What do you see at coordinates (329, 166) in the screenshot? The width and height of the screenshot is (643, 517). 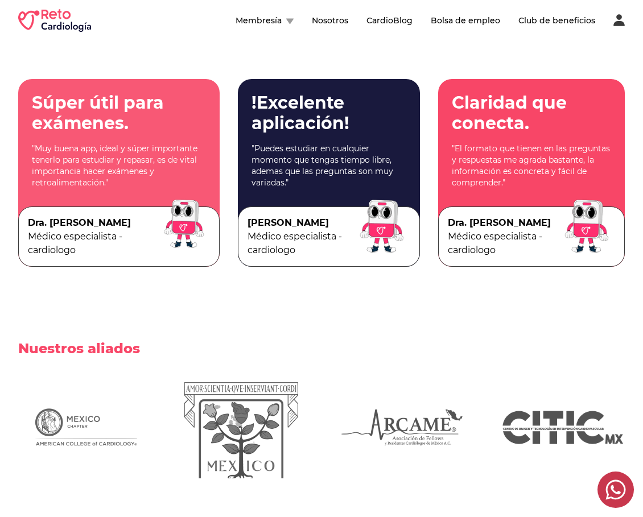 I see `p: "Puedes estudiar en cualquier momento que tengas tiempo libre, ademas que las preguntas son muy v...` at bounding box center [329, 166].